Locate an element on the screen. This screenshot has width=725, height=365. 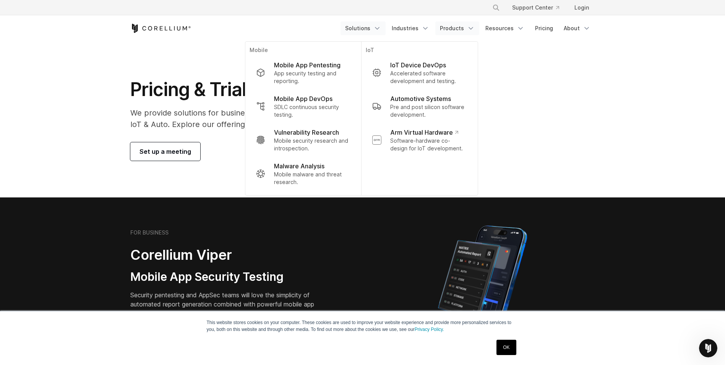
p: Mobile is located at coordinates (303, 51).